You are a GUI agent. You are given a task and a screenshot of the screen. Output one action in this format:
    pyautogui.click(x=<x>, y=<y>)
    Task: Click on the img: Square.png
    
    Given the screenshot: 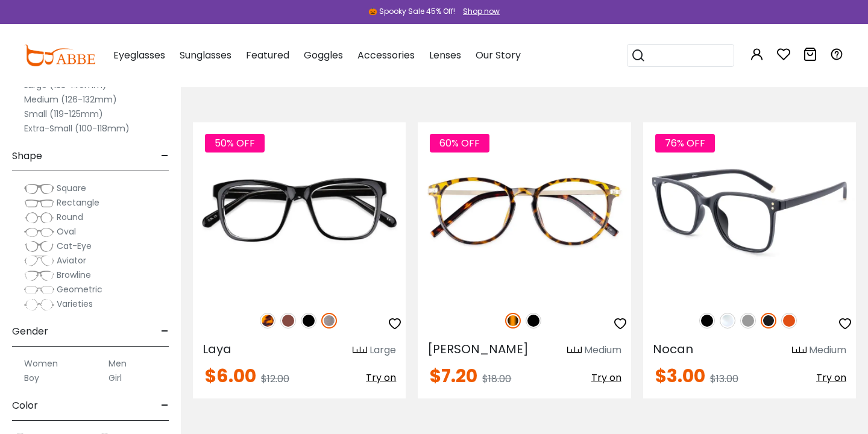 What is the action you would take?
    pyautogui.click(x=39, y=189)
    